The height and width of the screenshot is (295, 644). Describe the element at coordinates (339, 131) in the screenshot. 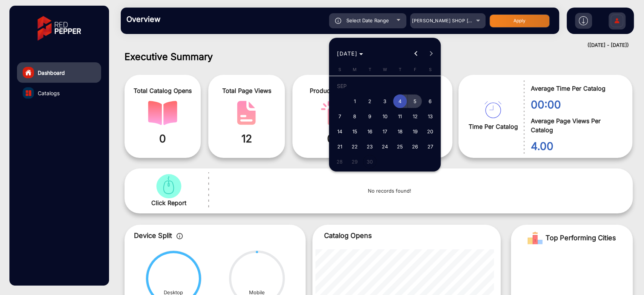

I see `button: September 14, 2025` at that location.